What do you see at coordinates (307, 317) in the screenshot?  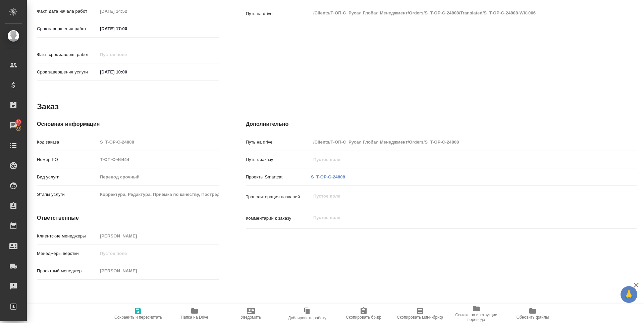 I see `span: Дублировать работу` at bounding box center [307, 317].